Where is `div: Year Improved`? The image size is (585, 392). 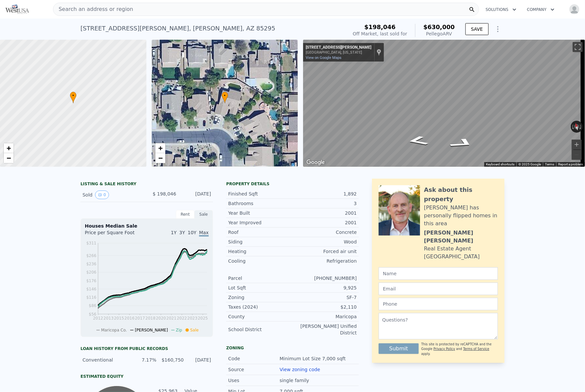 div: Year Improved is located at coordinates (261, 223).